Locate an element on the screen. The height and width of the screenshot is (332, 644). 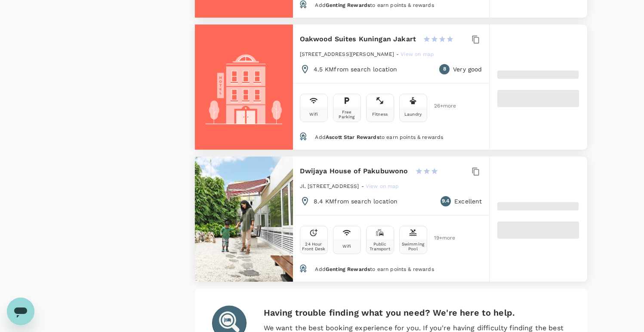
p: Very good is located at coordinates (467, 69).